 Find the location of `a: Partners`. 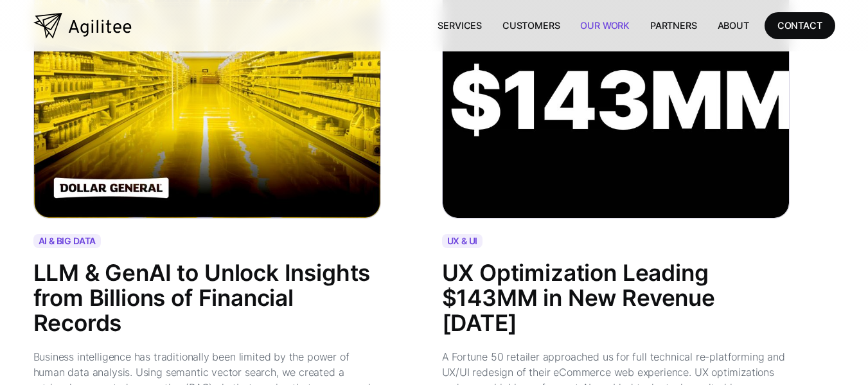

a: Partners is located at coordinates (673, 25).